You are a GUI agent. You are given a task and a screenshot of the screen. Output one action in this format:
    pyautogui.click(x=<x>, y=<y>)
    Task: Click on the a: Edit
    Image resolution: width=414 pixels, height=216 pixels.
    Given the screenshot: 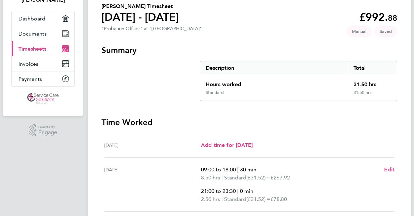 What is the action you would take?
    pyautogui.click(x=389, y=170)
    